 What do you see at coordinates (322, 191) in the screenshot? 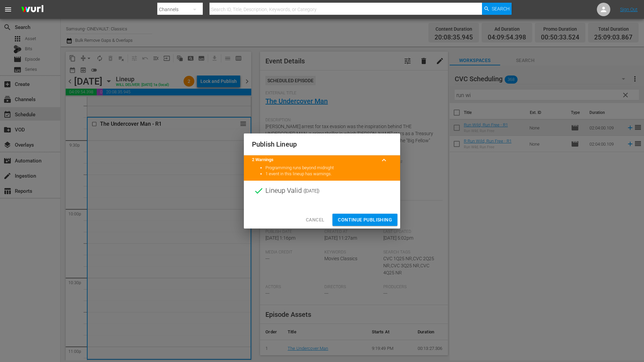
I see `div: Lineup Valid` at bounding box center [322, 191].